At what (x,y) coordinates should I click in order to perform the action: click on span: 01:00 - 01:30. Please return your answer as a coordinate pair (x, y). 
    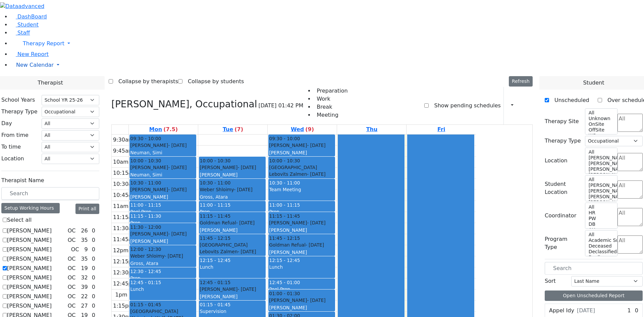
    Looking at the image, I should click on (284, 294).